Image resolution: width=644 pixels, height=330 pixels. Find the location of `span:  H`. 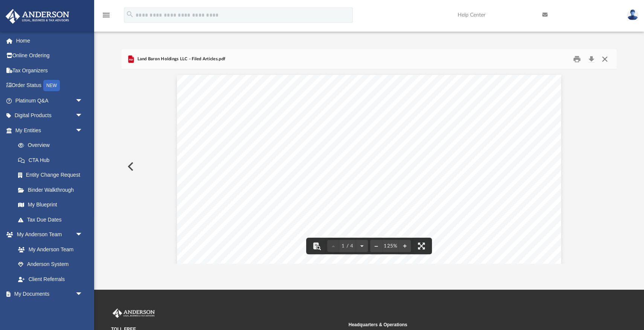

span:  H is located at coordinates (425, 185).